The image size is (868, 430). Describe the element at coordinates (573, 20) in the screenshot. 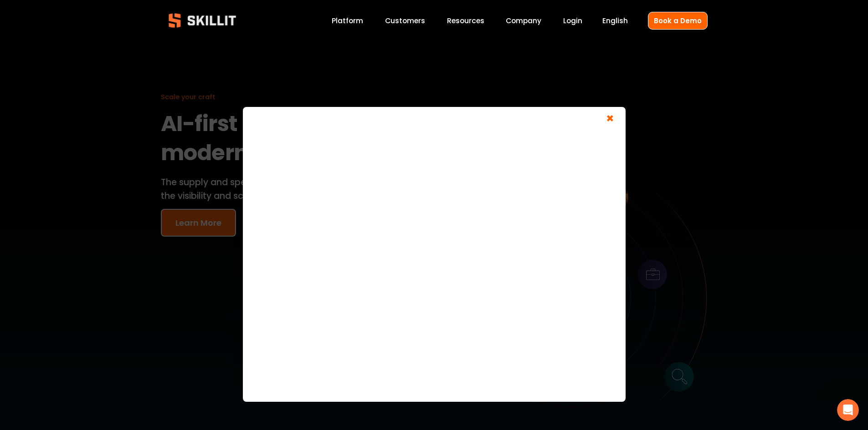

I see `a: Login` at that location.